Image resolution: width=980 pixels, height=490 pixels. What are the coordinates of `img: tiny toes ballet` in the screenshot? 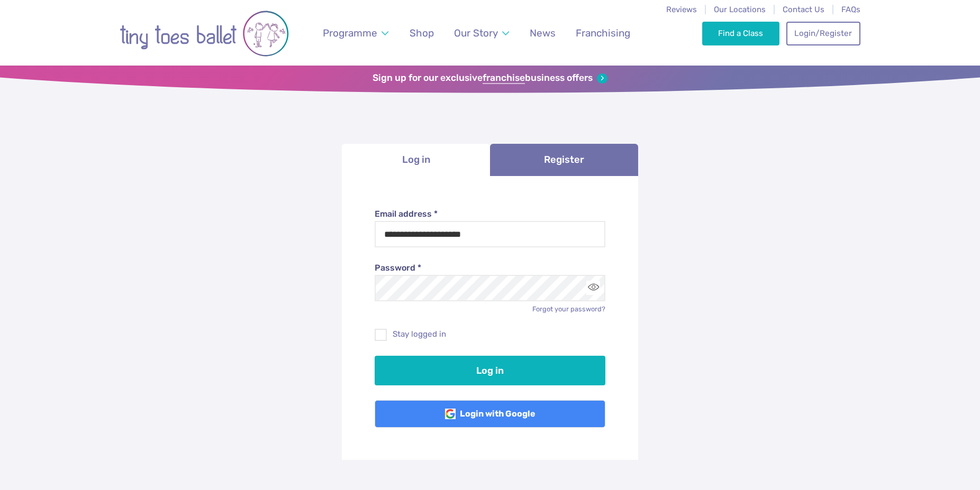 It's located at (204, 34).